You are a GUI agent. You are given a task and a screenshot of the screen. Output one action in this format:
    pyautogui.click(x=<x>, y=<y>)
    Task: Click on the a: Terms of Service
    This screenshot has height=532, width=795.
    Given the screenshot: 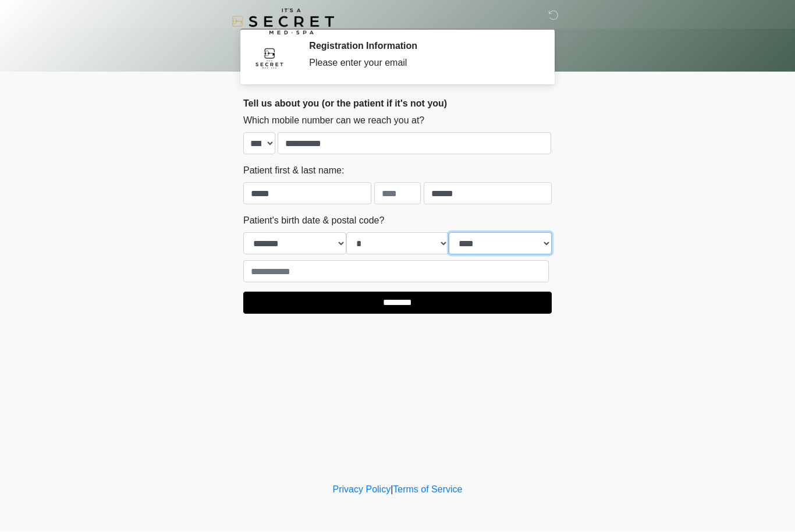 What is the action you would take?
    pyautogui.click(x=427, y=490)
    